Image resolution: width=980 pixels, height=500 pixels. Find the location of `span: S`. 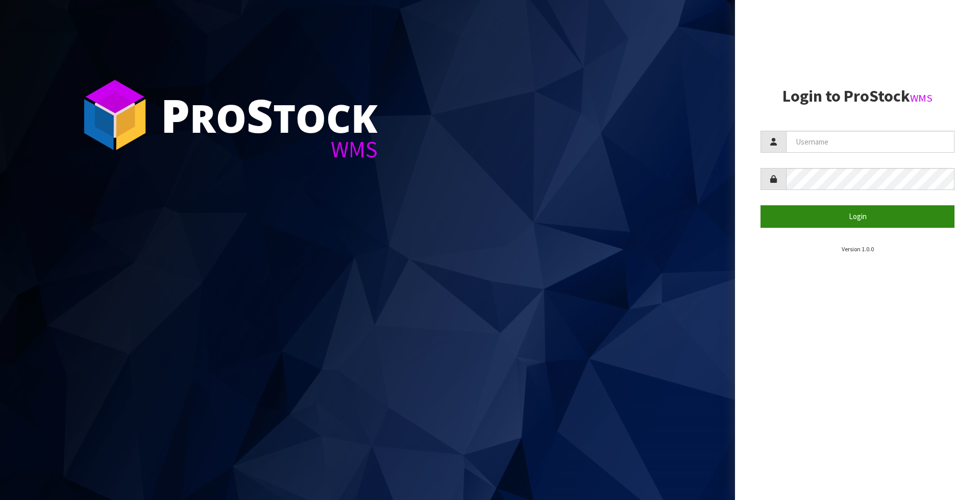

span: S is located at coordinates (260, 115).